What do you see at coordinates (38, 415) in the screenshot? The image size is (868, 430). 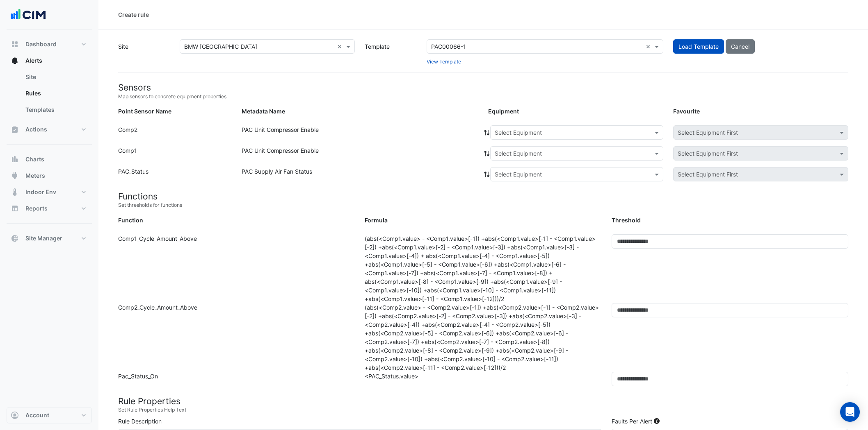 I see `span: Account` at bounding box center [38, 415].